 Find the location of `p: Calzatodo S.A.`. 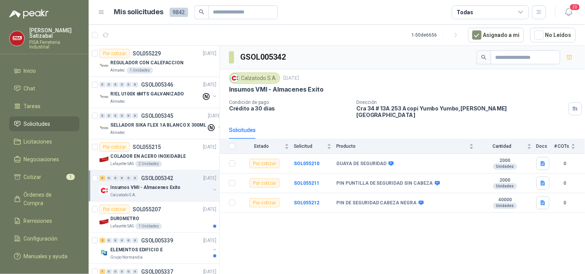

p: Calzatodo S.A. is located at coordinates (123, 195).